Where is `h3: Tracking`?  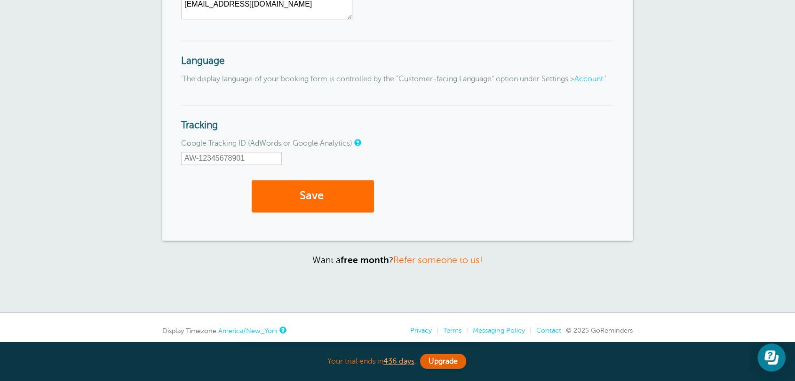 h3: Tracking is located at coordinates (397, 118).